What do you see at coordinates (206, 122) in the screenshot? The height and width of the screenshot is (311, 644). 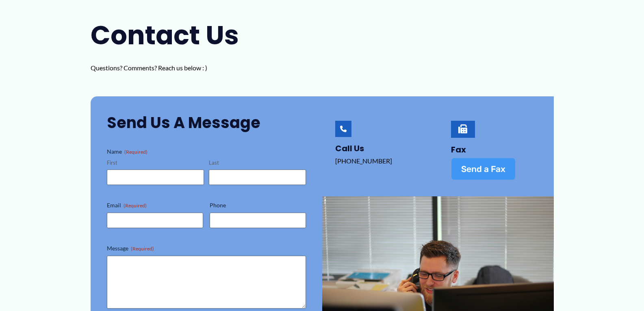 I see `h2: Send Us a Message` at bounding box center [206, 122].